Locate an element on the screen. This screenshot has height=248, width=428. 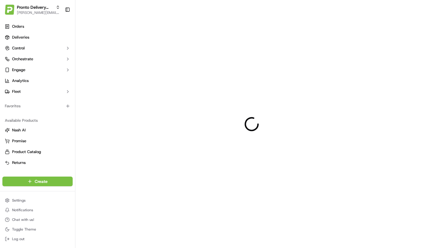
span: Engage is located at coordinates (19, 70).